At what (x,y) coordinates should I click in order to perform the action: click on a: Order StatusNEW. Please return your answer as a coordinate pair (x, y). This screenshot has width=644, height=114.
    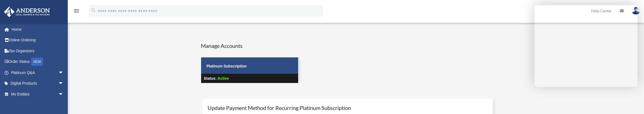
    Looking at the image, I should click on (38, 62).